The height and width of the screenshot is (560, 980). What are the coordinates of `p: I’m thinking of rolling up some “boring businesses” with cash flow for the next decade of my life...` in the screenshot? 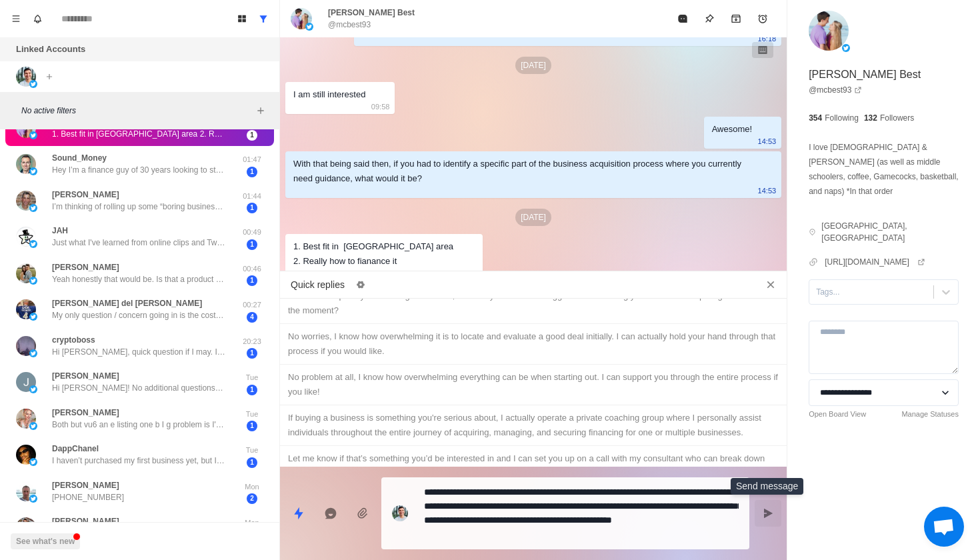 It's located at (139, 207).